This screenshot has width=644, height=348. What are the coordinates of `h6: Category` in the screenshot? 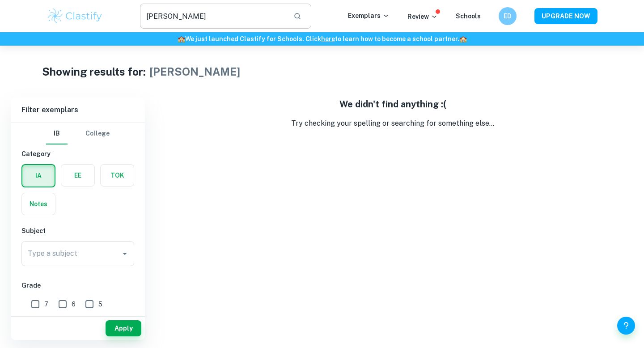 It's located at (78, 154).